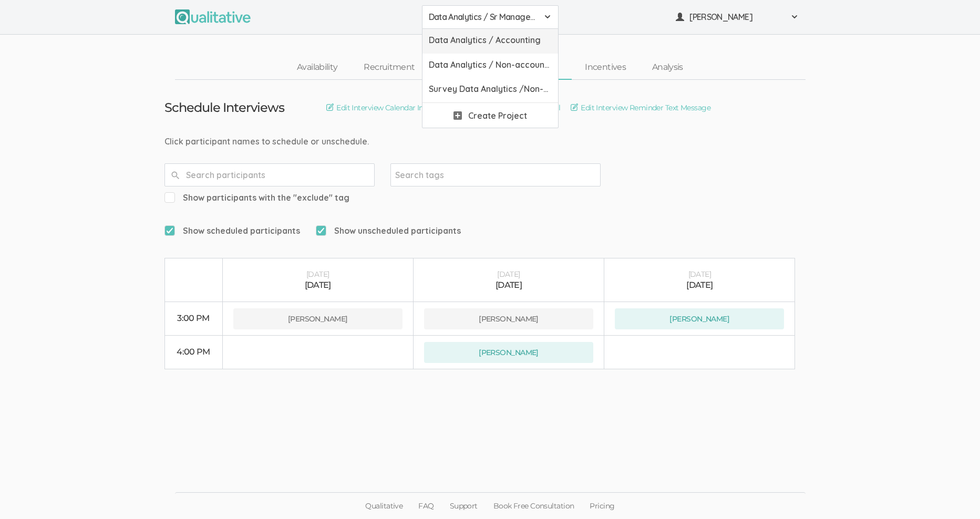 The width and height of the screenshot is (980, 519). What do you see at coordinates (490, 41) in the screenshot?
I see `a: Data Analytics / Accounting` at bounding box center [490, 41].